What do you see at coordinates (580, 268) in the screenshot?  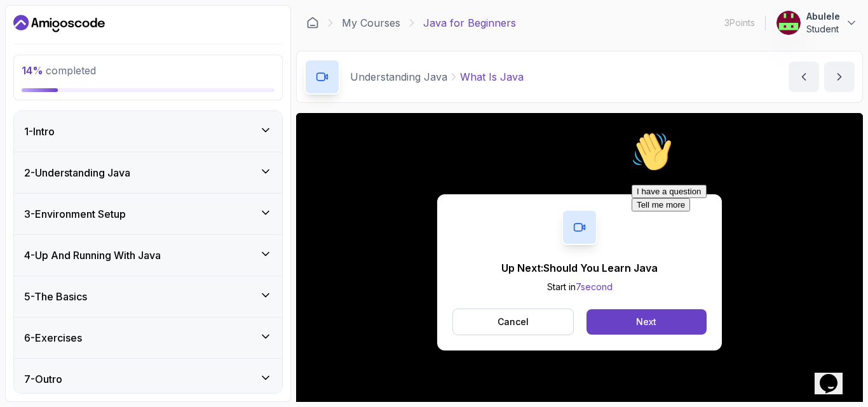 I see `p: Up Next: Should You Learn Java` at bounding box center [580, 268].